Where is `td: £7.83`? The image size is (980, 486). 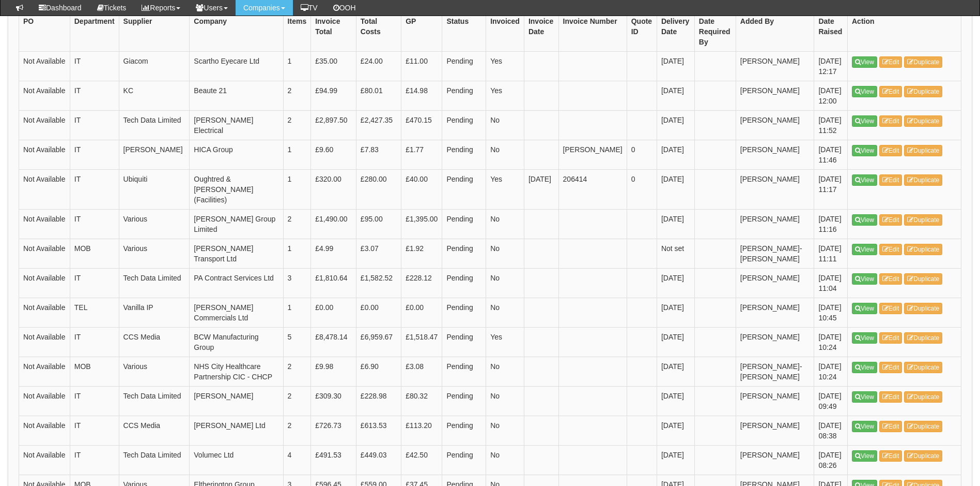 td: £7.83 is located at coordinates (378, 155).